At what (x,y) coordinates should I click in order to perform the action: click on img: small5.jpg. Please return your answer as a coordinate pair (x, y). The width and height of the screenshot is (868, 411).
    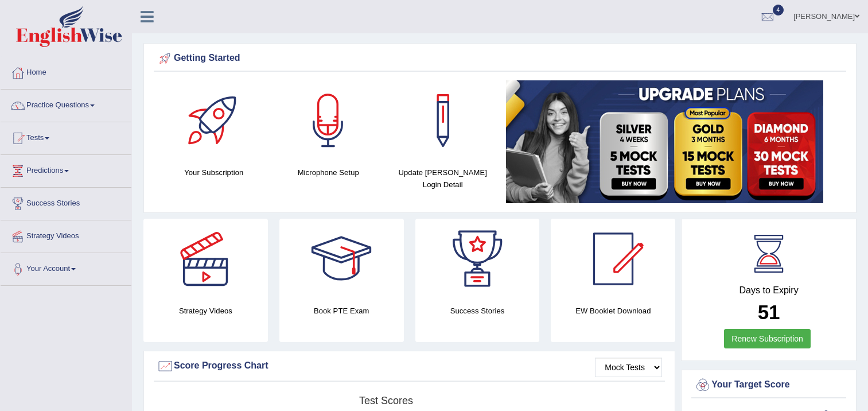
    Looking at the image, I should click on (664, 142).